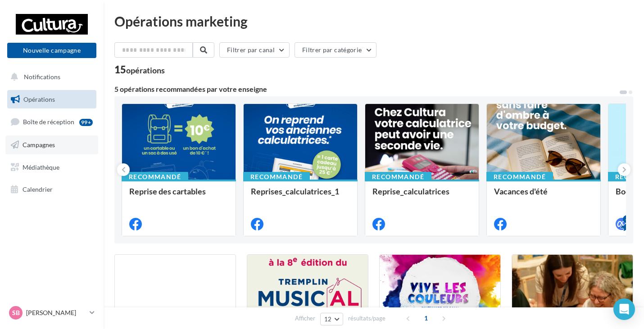  What do you see at coordinates (146, 70) in the screenshot?
I see `div: opérations` at bounding box center [146, 70].